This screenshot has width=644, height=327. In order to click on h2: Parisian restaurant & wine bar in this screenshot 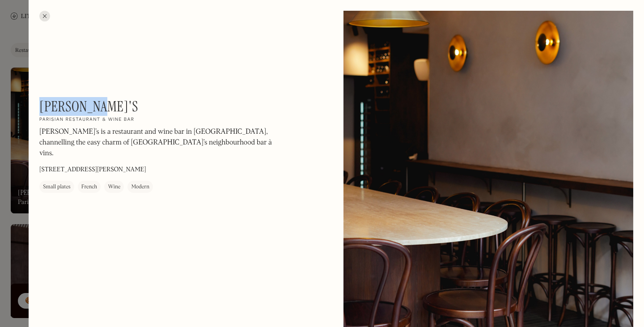, I will do `click(87, 120)`.